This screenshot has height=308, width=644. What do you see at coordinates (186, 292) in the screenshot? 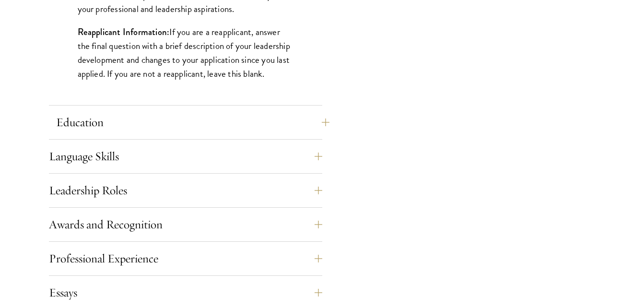
I see `button: Essays` at bounding box center [186, 292].